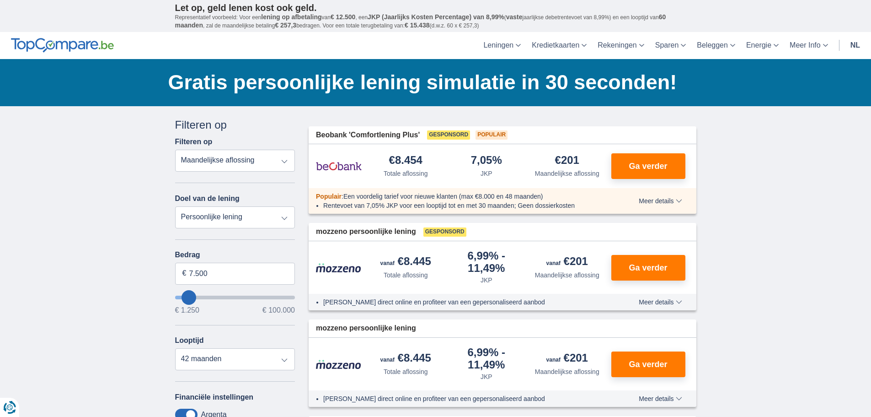  I want to click on div: €8.454, so click(406, 160).